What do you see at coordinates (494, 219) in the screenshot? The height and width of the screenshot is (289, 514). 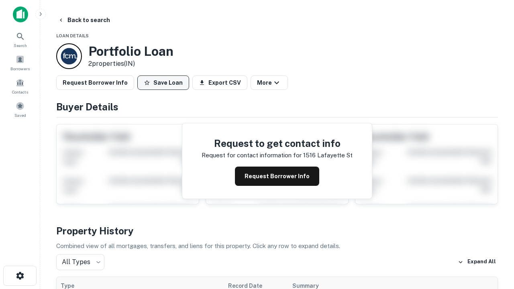 I see `div: Chat Widget` at bounding box center [494, 219].